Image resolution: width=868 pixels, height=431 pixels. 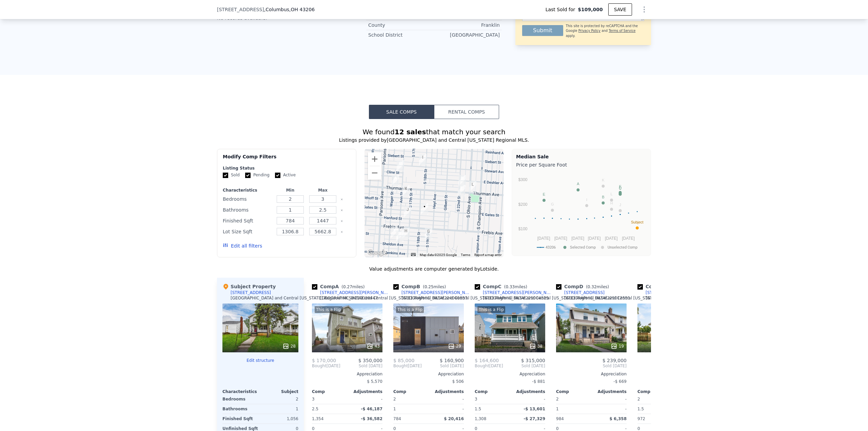 I want to click on div: Bathrooms, so click(x=248, y=210).